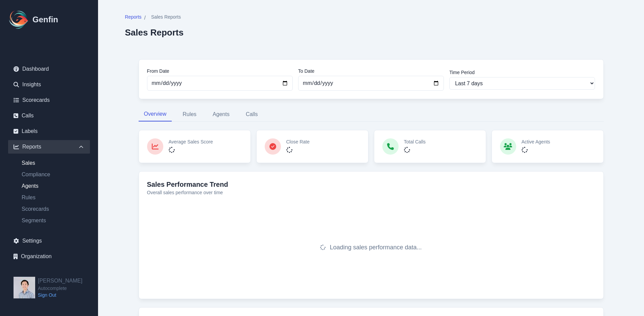  Describe the element at coordinates (220, 71) in the screenshot. I see `label: From Date` at that location.